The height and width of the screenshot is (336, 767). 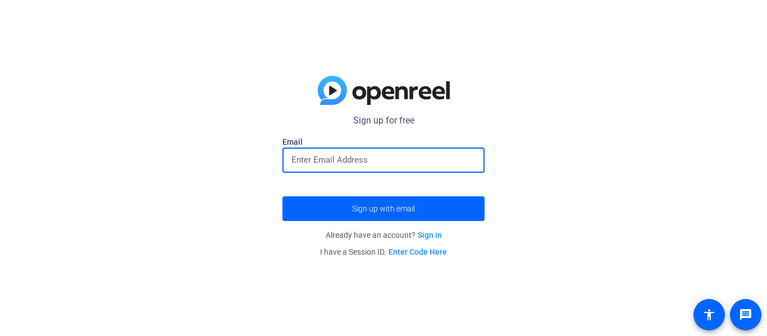 I want to click on span: Already have an account?, so click(x=384, y=235).